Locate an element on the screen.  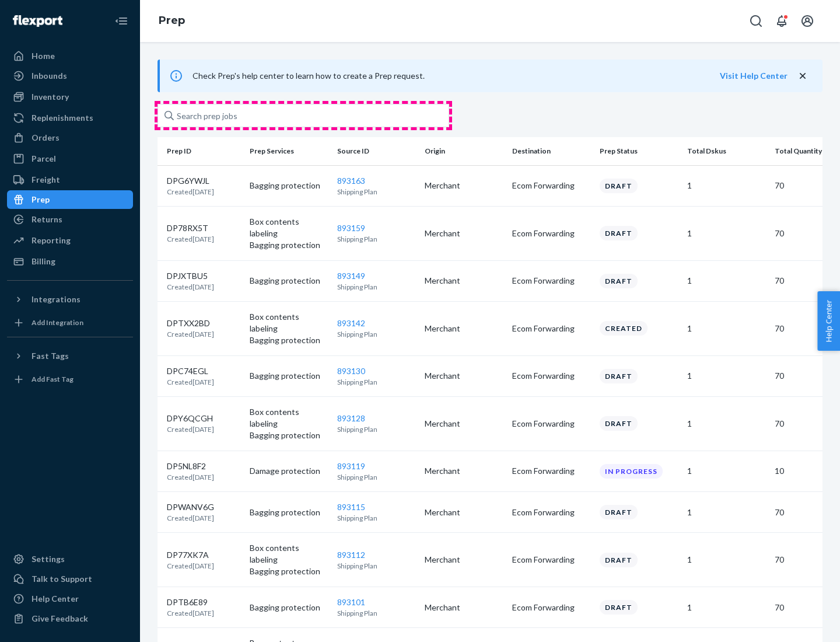
p: DPG6YWJL is located at coordinates (190, 181).